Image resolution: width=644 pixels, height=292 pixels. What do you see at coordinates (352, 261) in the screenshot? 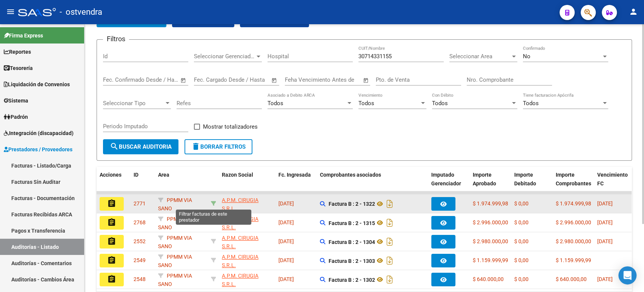
I see `strong: Factura B : 2 - 1303` at bounding box center [352, 261].